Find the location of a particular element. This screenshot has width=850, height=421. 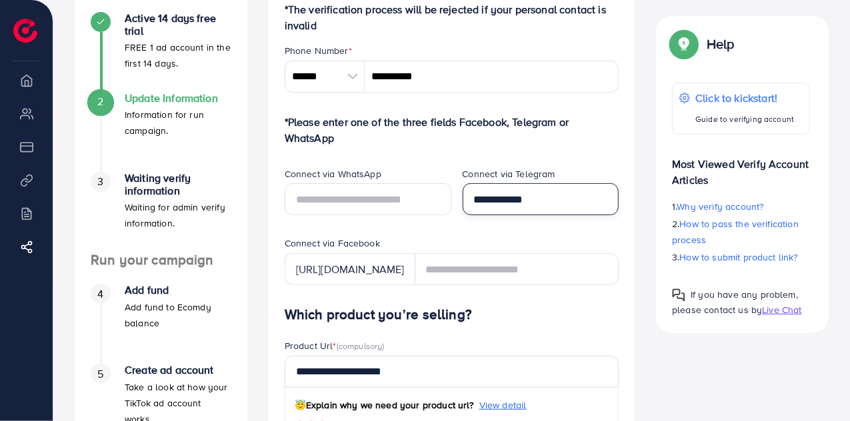

span: 4 is located at coordinates (100, 294).